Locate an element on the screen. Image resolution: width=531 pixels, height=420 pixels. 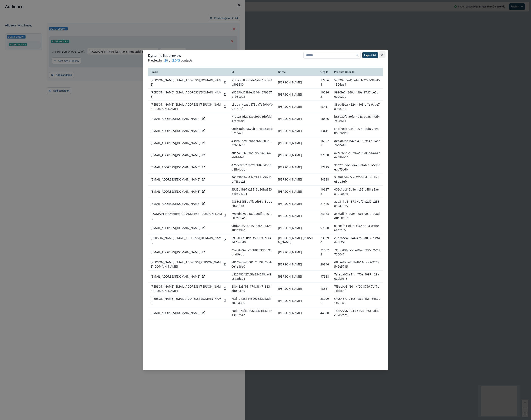
td: 6932033f60de6f508190b6c48d7bad49 is located at coordinates (252, 240).